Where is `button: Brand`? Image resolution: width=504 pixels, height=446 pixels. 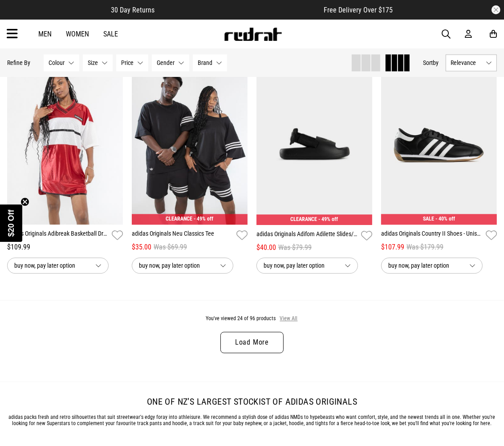 button: Brand is located at coordinates (210, 63).